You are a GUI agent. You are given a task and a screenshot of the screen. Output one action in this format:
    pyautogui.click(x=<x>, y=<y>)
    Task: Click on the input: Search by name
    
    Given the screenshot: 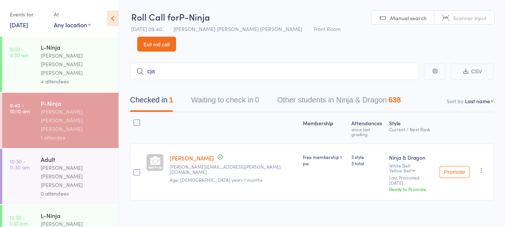 What is the action you would take?
    pyautogui.click(x=274, y=71)
    